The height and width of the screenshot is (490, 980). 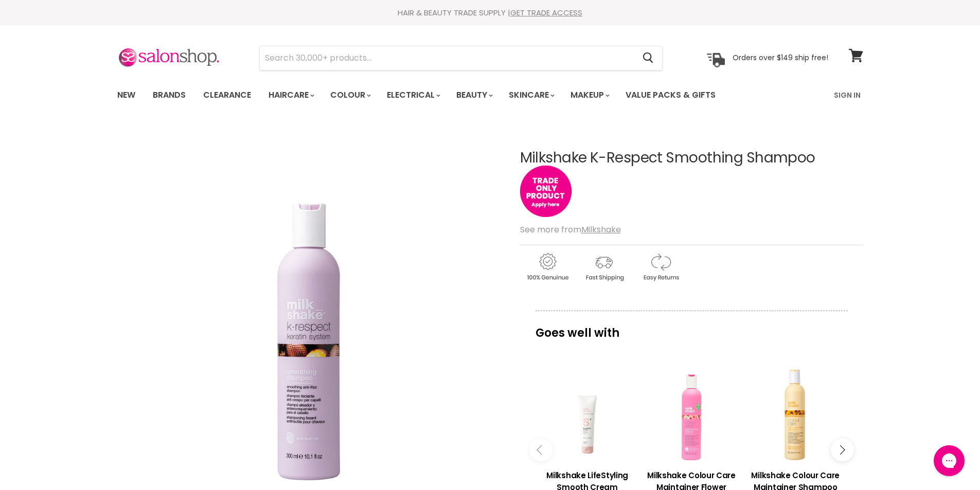 I want to click on input: Search, so click(x=447, y=58).